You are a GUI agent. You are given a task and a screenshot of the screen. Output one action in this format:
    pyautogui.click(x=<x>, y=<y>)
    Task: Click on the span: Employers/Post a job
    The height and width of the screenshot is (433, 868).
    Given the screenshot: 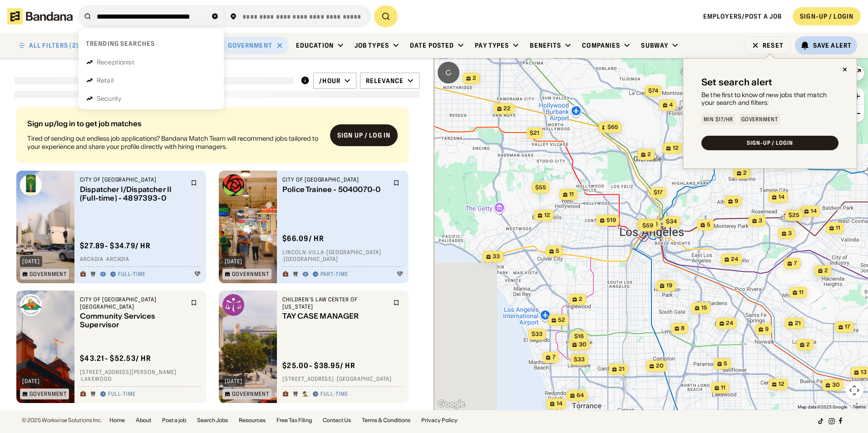 What is the action you would take?
    pyautogui.click(x=742, y=17)
    